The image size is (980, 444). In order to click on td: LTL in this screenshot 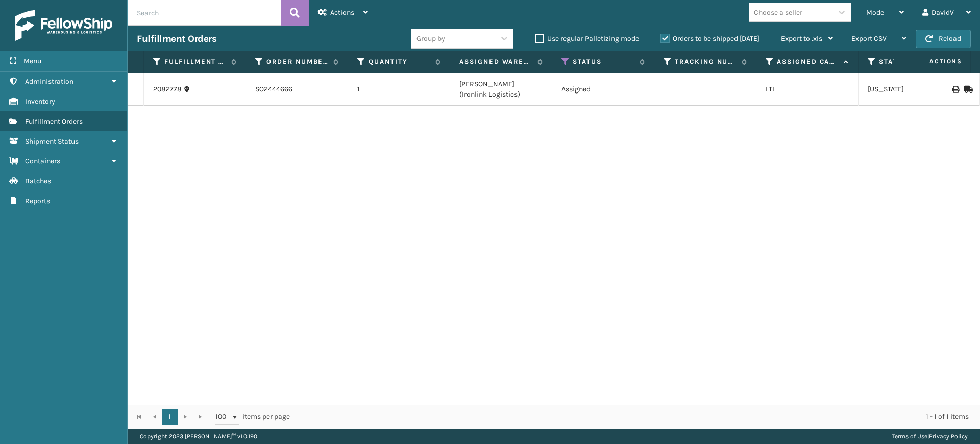, I will do `click(808, 89)`.